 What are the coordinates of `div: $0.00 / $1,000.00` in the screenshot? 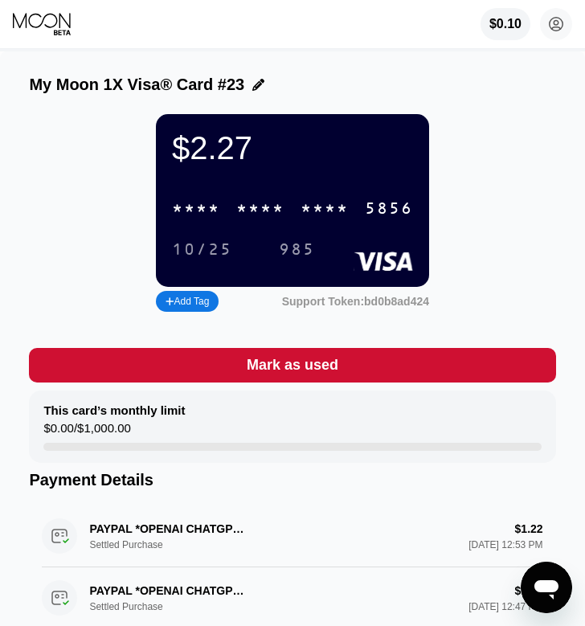 It's located at (87, 432).